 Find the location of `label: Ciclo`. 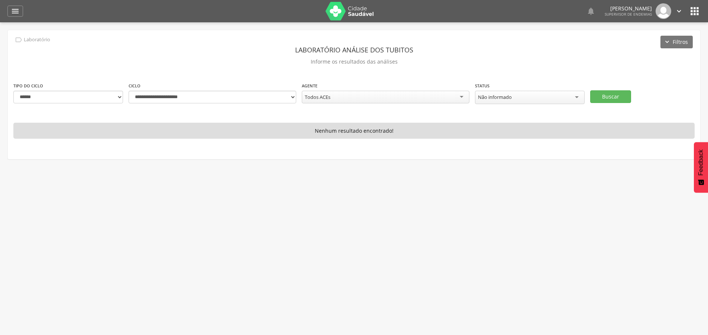

label: Ciclo is located at coordinates (135, 86).